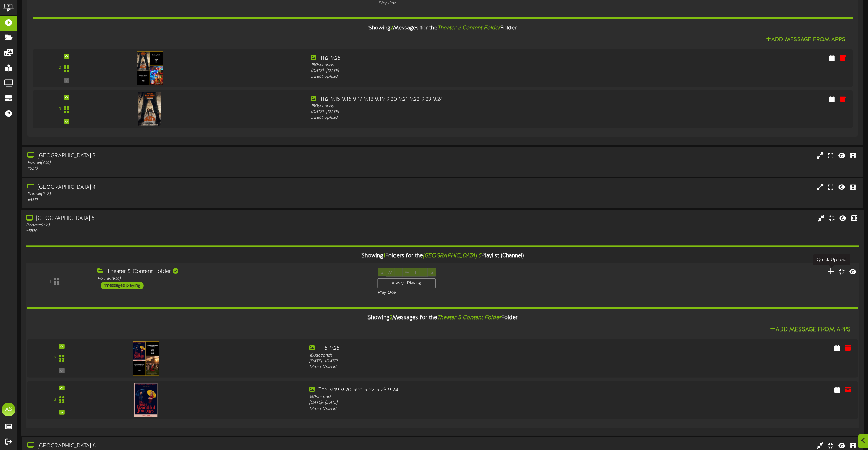  I want to click on div: Th2 9.25, so click(477, 58).